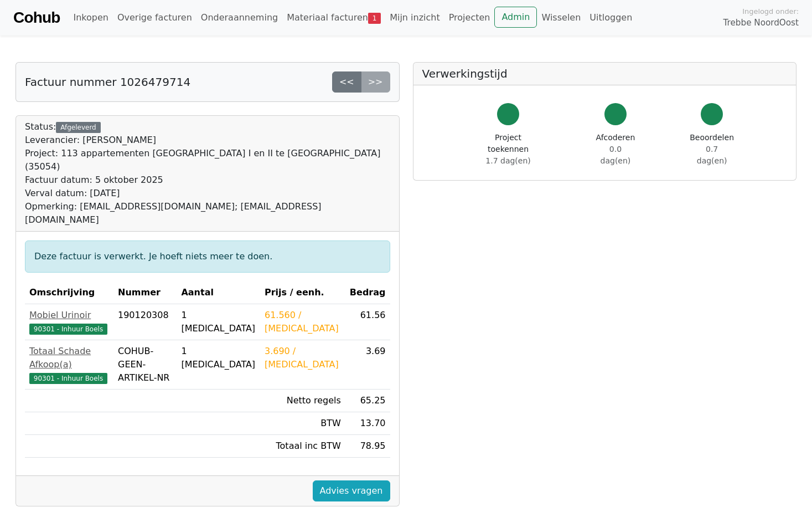 The width and height of the screenshot is (812, 512). What do you see at coordinates (70, 293) in the screenshot?
I see `th: Omschrijving` at bounding box center [70, 293].